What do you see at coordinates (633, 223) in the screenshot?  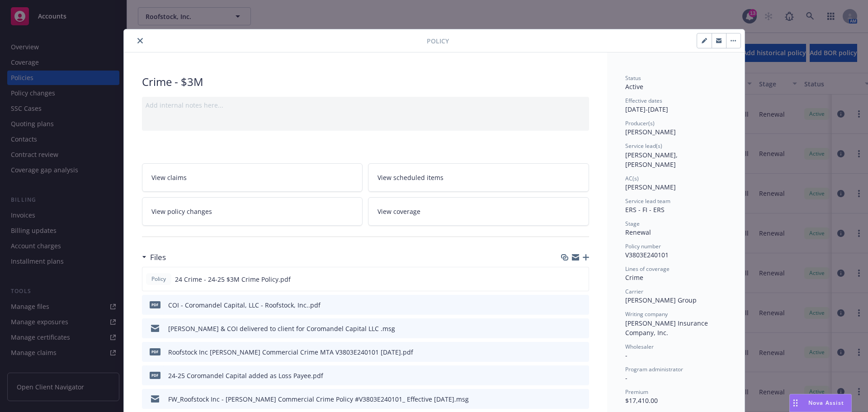 I see `span: Stage` at bounding box center [633, 223].